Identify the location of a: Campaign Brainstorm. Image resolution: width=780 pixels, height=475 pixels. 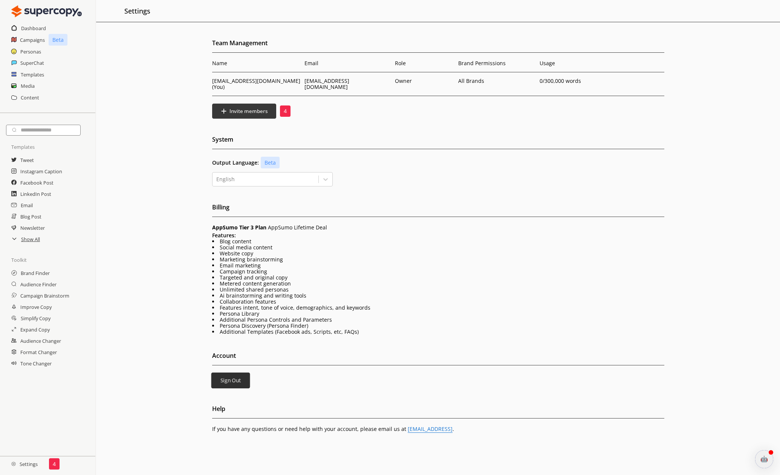
(45, 296).